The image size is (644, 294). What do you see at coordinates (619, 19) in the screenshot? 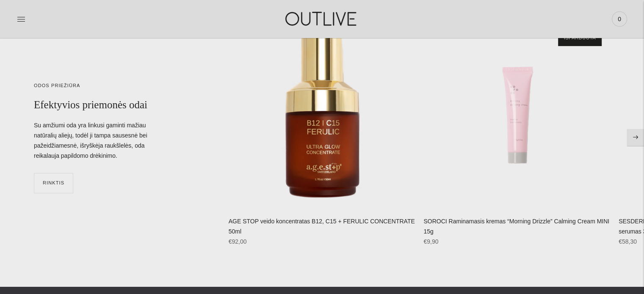
I see `a: 0` at bounding box center [619, 19].